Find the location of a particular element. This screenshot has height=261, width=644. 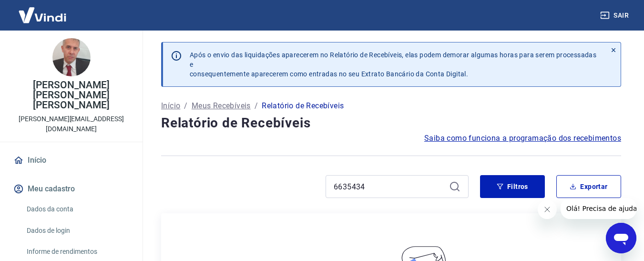

img: Vindi is located at coordinates (42, 15).